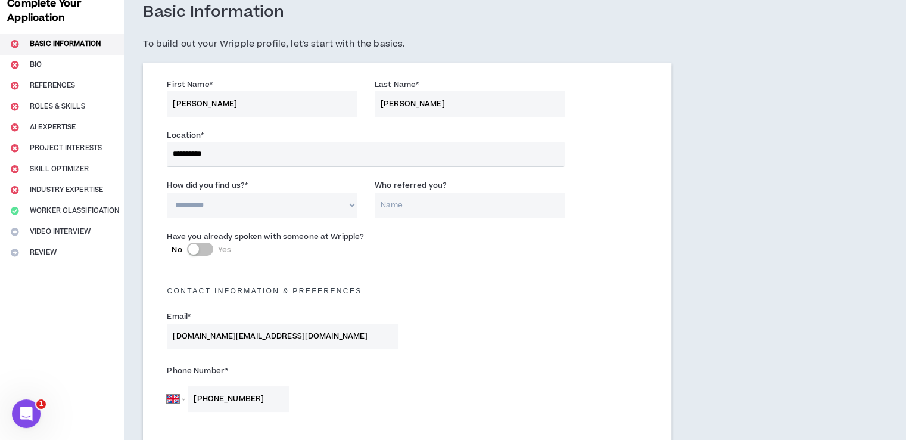 The height and width of the screenshot is (440, 906). I want to click on input: Enter Email, so click(282, 336).